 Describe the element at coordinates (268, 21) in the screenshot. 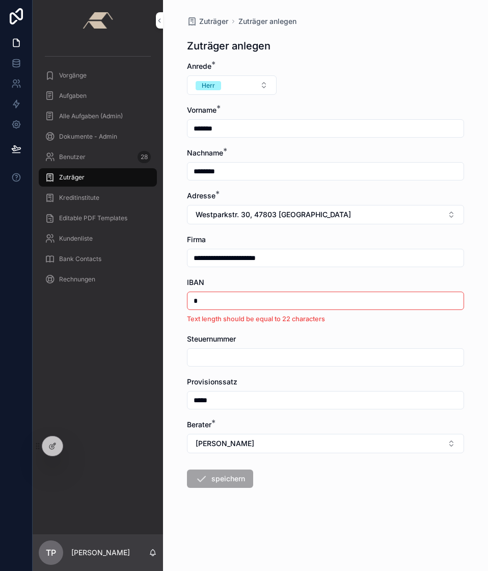

I see `span: Zuträger anlegen` at that location.